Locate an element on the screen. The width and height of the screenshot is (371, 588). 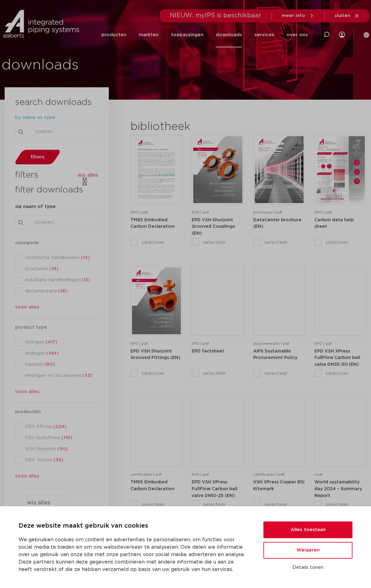
img: TM65-Embodied-Carbon-Declaration-1-pdf.jpg is located at coordinates (157, 432).